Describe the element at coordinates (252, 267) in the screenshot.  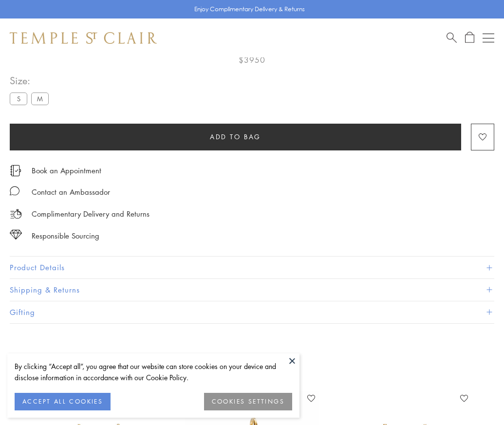
I see `button: Product Details` at that location.